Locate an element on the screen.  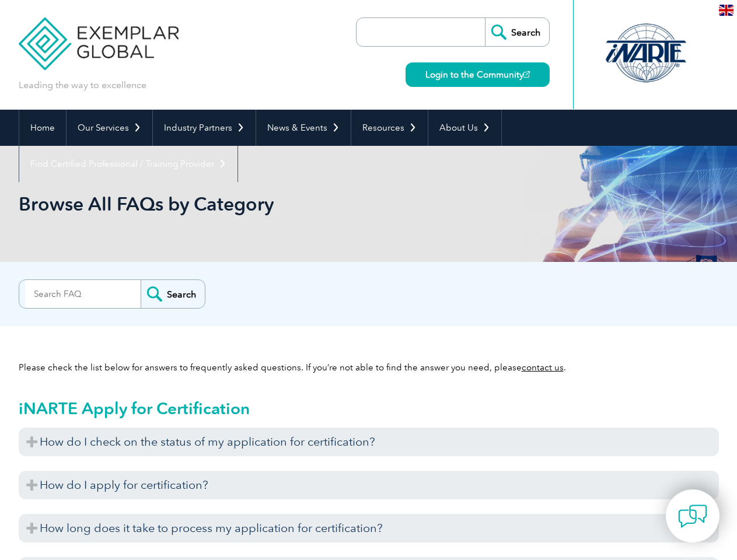
a: Login to the Community is located at coordinates (477, 75).